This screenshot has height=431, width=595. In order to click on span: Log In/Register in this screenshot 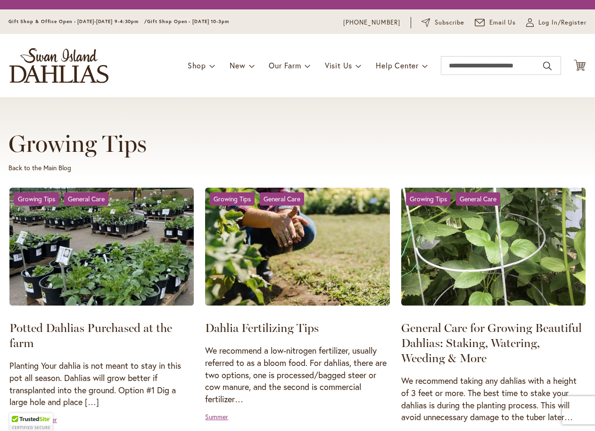, I will do `click(563, 23)`.